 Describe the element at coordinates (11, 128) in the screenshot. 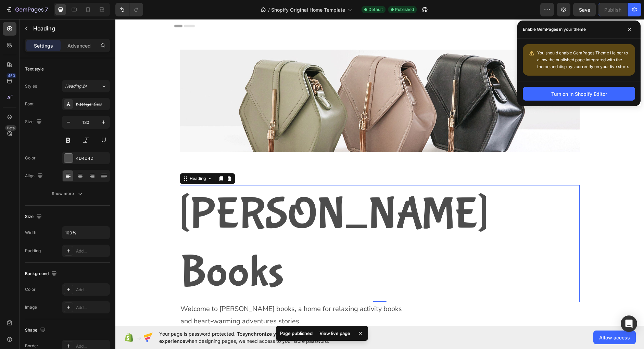

I see `div: Beta` at that location.